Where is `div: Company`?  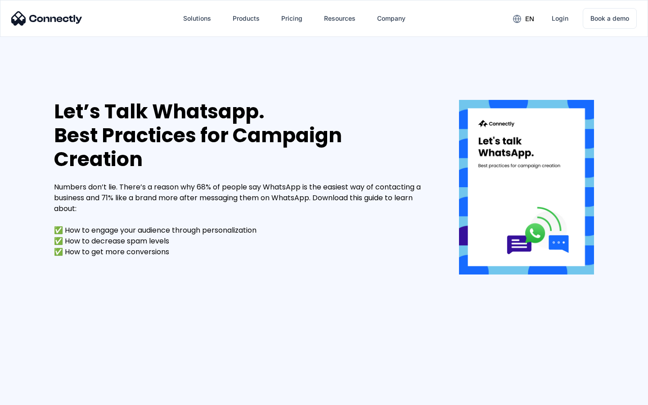
div: Company is located at coordinates (391, 18).